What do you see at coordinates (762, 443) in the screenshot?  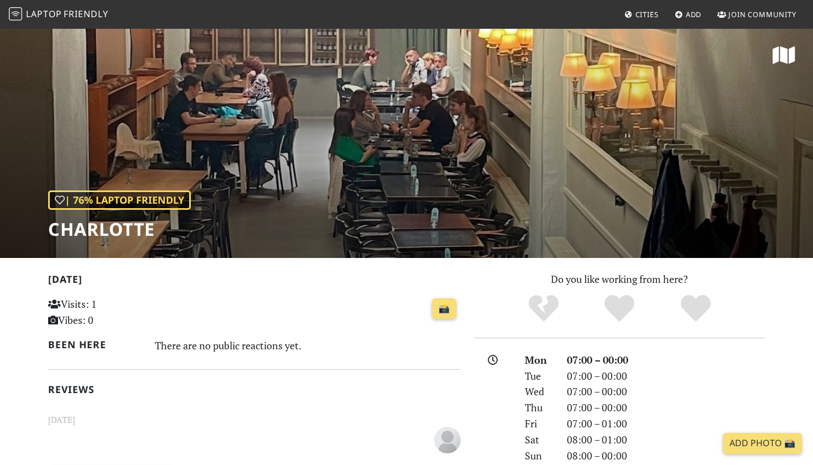 I see `a: Add Photo 📸` at bounding box center [762, 443].